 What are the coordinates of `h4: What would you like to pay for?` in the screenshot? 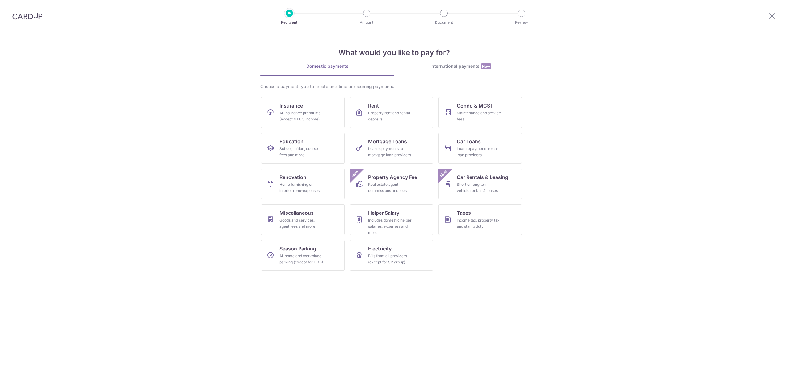 It's located at (394, 53).